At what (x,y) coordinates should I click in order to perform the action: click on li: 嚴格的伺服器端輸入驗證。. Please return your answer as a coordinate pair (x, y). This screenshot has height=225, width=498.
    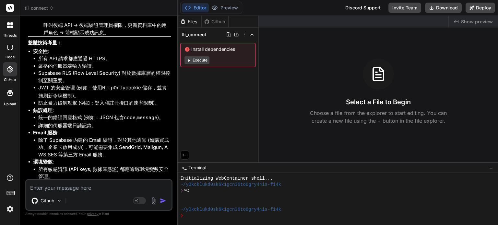
    Looking at the image, I should click on (105, 66).